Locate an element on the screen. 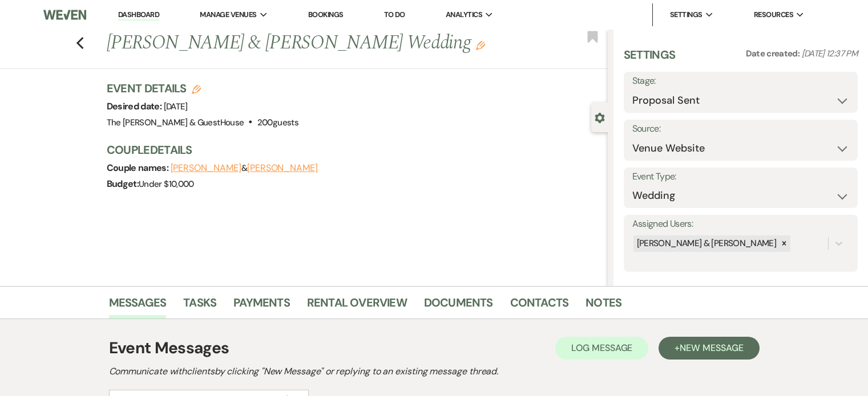 This screenshot has width=868, height=396. button: Edit is located at coordinates (481, 45).